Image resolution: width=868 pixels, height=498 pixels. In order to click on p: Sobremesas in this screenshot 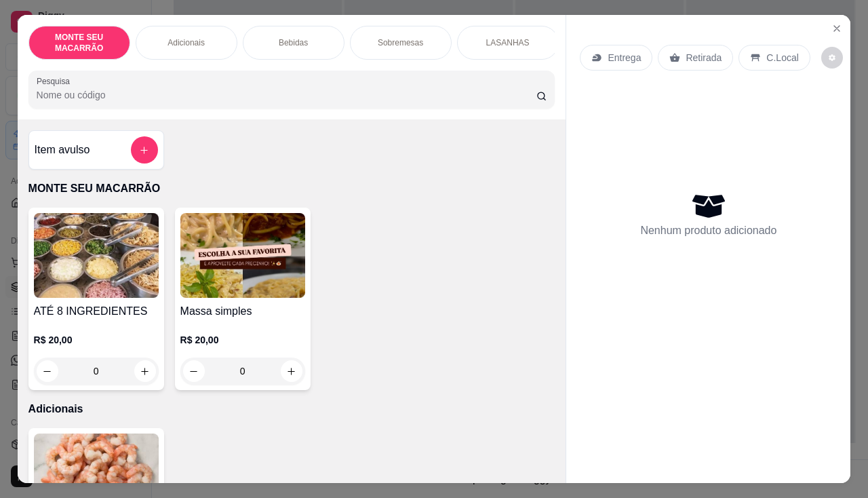, I will do `click(400, 43)`.